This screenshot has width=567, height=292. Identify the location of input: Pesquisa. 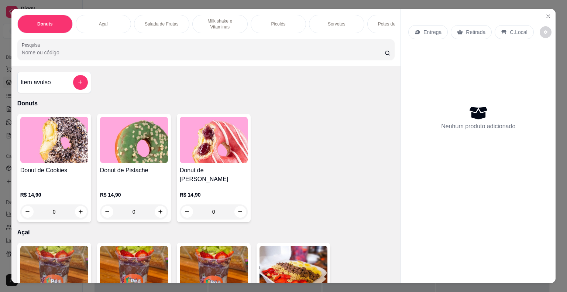
(203, 52).